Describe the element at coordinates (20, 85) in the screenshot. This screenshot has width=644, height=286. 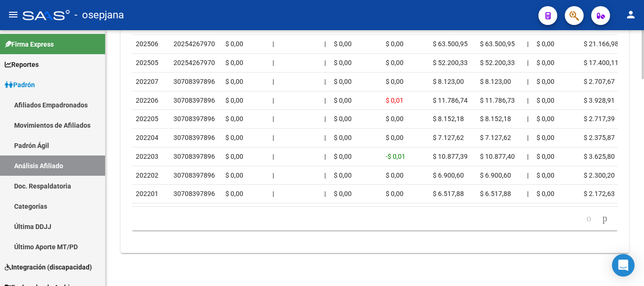
I see `span: Padrón` at that location.